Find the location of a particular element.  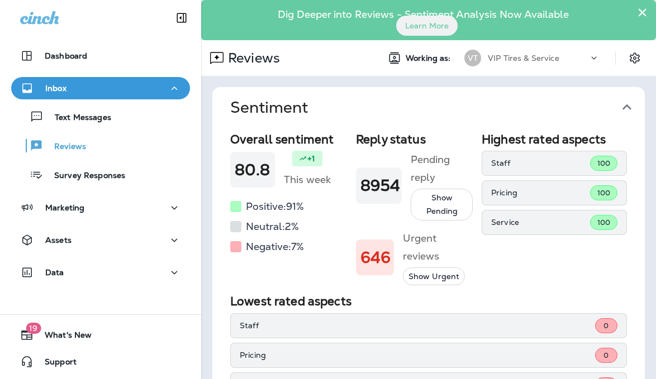

h5: Neutral: 2 % is located at coordinates (272, 227).